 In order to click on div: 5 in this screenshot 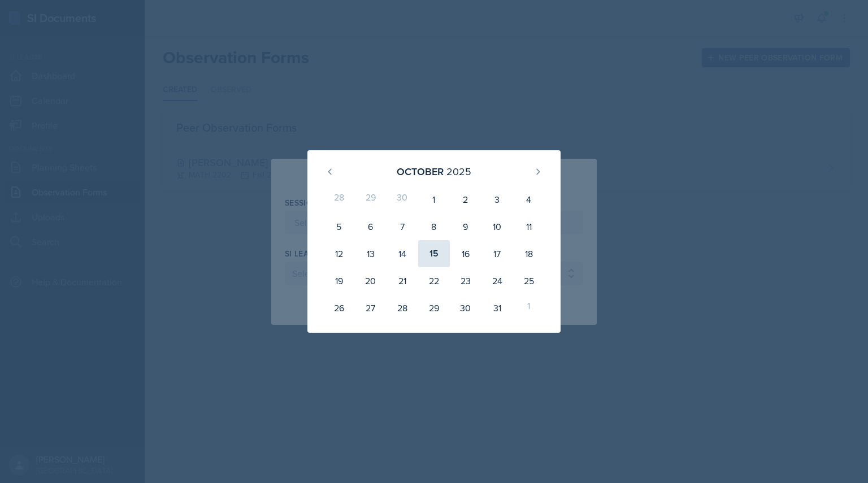, I will do `click(339, 227)`.